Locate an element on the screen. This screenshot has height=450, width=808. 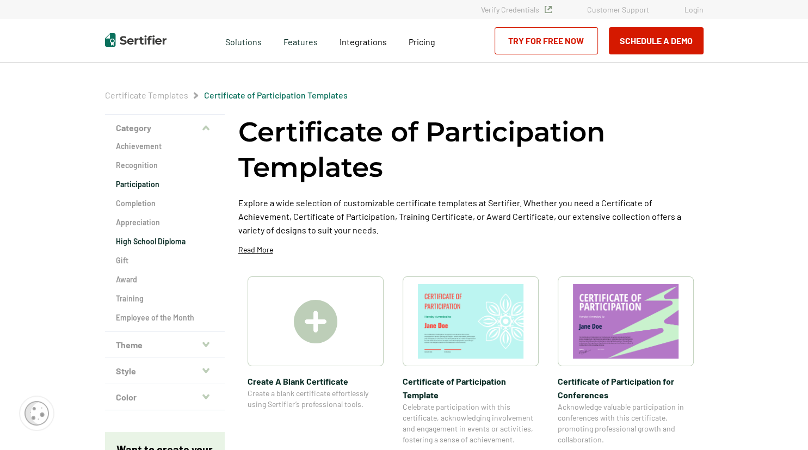
img: Sertifier | Digital Credentialing Platform is located at coordinates (136, 40).